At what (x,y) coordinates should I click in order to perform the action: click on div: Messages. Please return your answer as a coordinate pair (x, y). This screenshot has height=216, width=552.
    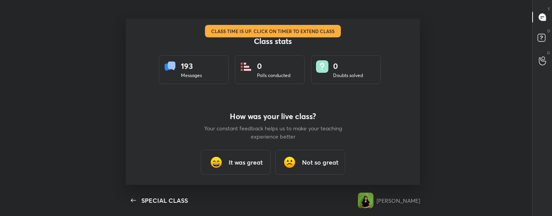
    Looking at the image, I should click on (191, 75).